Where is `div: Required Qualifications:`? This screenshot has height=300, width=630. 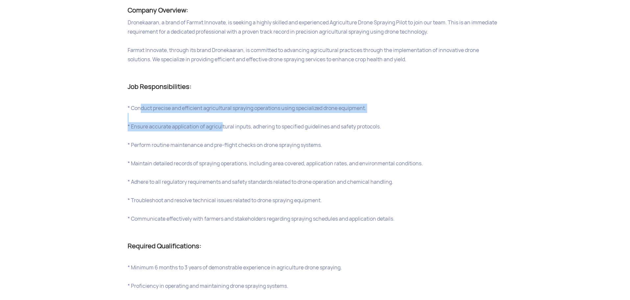 div: Required Qualifications: is located at coordinates (315, 246).